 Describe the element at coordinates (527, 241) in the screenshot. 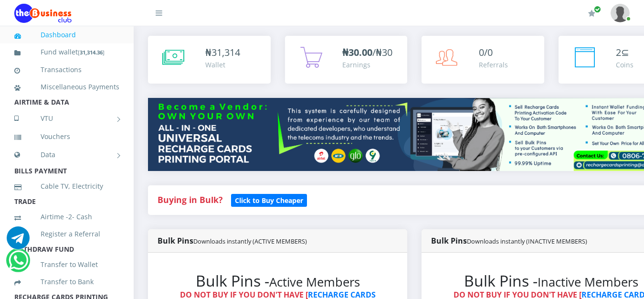

I see `small: Downloads instantly (INACTIVE MEMBERS)` at that location.